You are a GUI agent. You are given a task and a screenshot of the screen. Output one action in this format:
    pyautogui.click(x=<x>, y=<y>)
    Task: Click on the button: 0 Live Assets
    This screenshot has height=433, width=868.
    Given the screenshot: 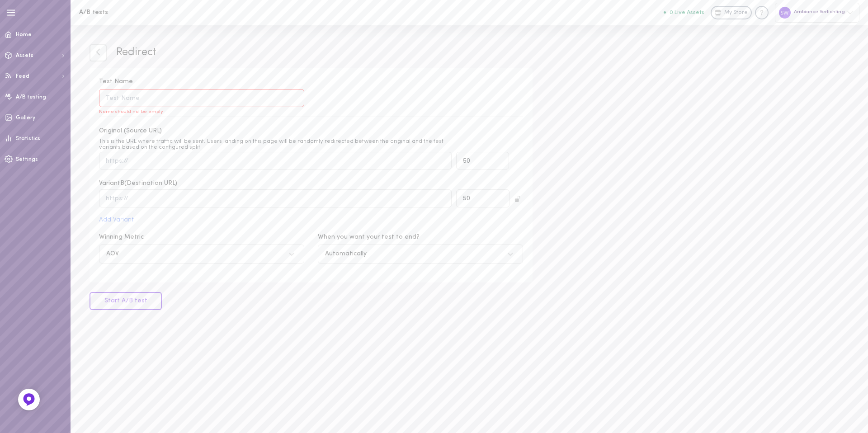 What is the action you would take?
    pyautogui.click(x=684, y=12)
    